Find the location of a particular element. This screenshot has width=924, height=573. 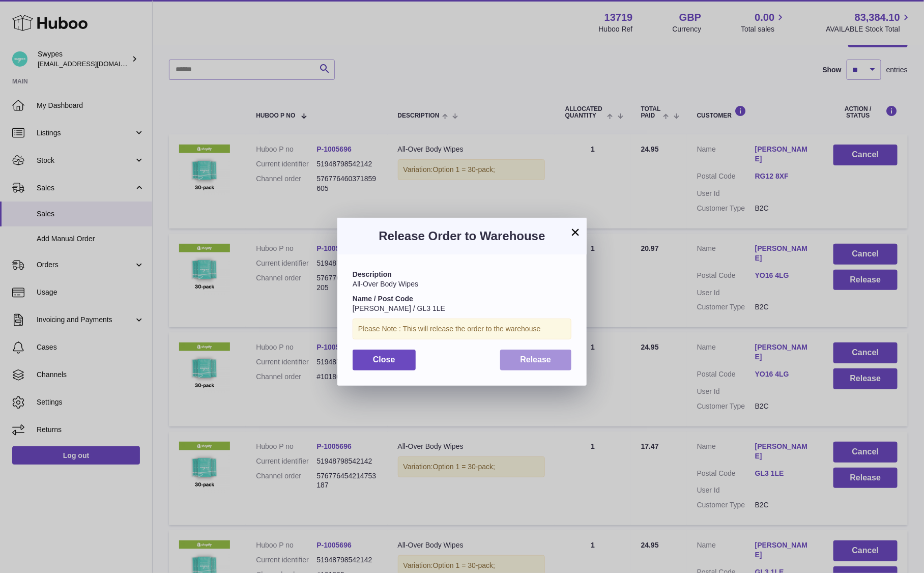

strong: Name / Post Code is located at coordinates (383, 298).